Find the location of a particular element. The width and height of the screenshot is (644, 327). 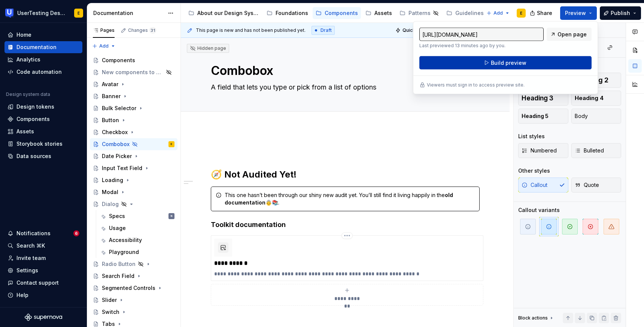

a: Bulk Selector is located at coordinates (134, 108).